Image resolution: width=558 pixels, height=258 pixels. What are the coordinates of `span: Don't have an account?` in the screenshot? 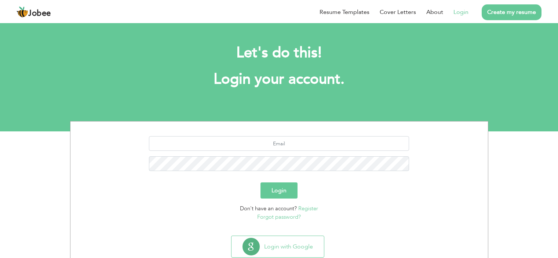 It's located at (268, 208).